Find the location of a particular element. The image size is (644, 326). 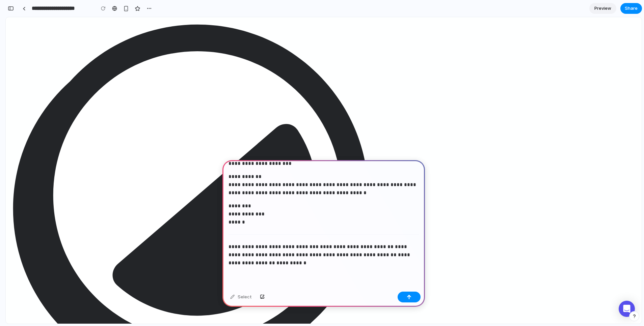

span: Share is located at coordinates (631, 8).